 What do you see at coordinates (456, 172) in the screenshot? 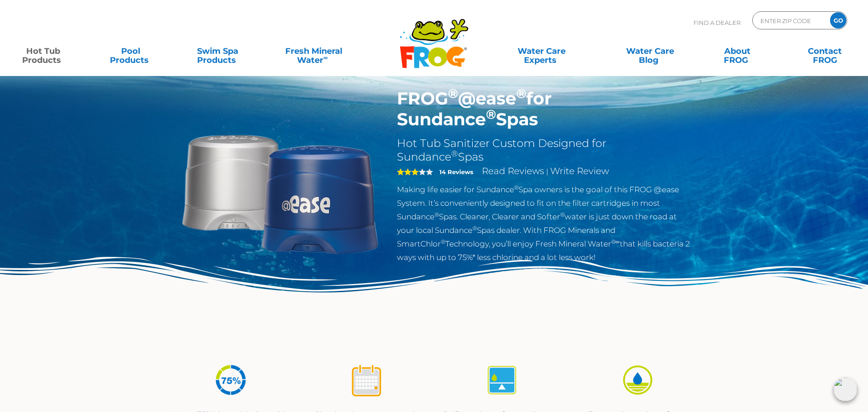
I see `strong: 14 Reviews` at bounding box center [456, 172].